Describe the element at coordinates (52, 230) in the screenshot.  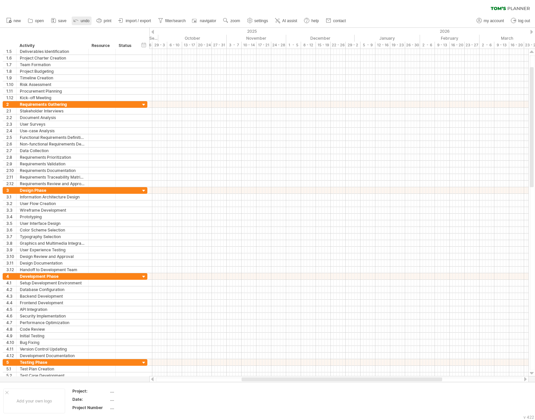
I see `div: Color Scheme Selection` at that location.